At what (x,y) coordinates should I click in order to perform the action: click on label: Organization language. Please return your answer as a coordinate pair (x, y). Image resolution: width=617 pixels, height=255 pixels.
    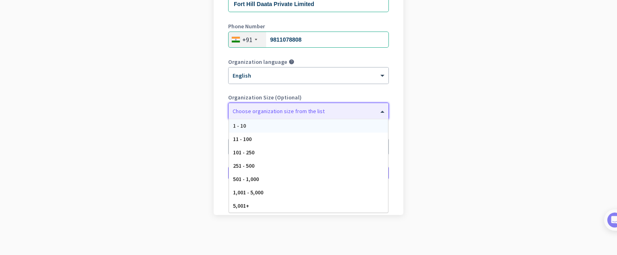
    Looking at the image, I should click on (258, 62).